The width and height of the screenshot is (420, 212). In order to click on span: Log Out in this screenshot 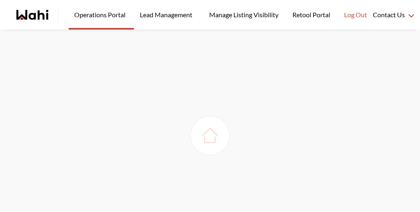, I will do `click(355, 15)`.